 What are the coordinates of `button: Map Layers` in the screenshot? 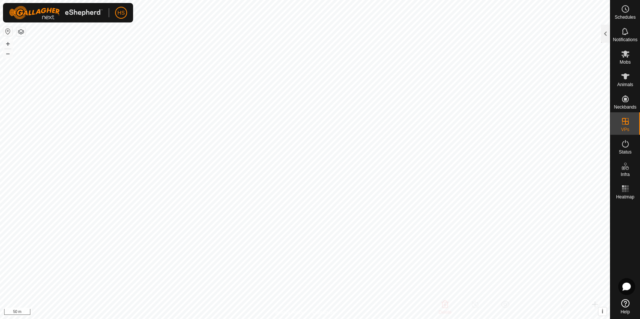 It's located at (21, 32).